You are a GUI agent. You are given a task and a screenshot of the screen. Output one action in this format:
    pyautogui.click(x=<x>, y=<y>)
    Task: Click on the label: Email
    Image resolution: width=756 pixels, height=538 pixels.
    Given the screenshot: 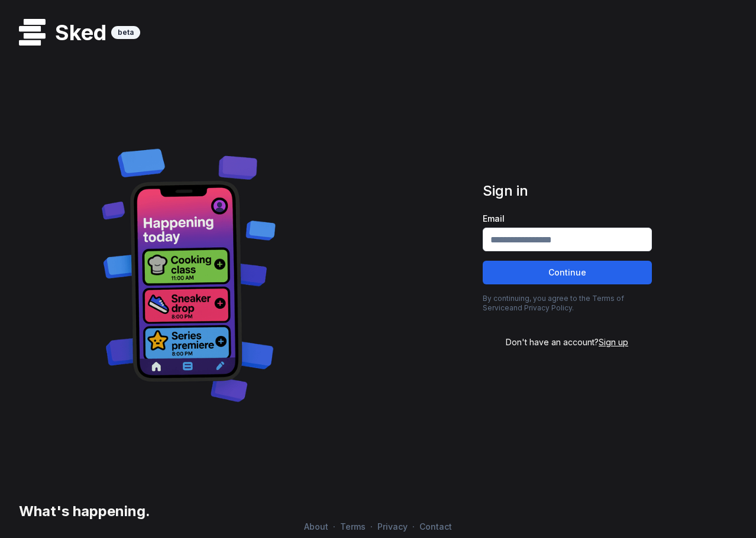 What is the action you would take?
    pyautogui.click(x=567, y=219)
    